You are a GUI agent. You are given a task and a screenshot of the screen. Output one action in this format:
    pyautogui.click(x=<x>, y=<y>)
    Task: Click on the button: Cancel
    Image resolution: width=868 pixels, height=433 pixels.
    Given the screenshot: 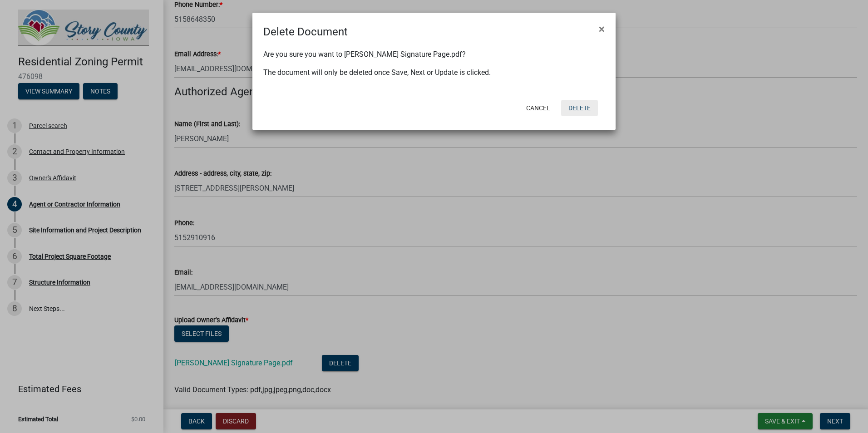 What is the action you would take?
    pyautogui.click(x=538, y=108)
    